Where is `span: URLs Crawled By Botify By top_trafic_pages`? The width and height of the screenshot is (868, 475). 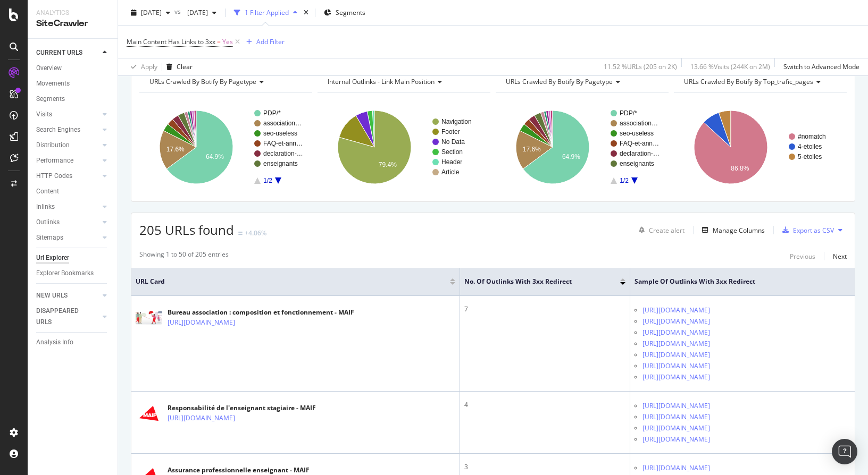 span: URLs Crawled By Botify By top_trafic_pages is located at coordinates (748, 81).